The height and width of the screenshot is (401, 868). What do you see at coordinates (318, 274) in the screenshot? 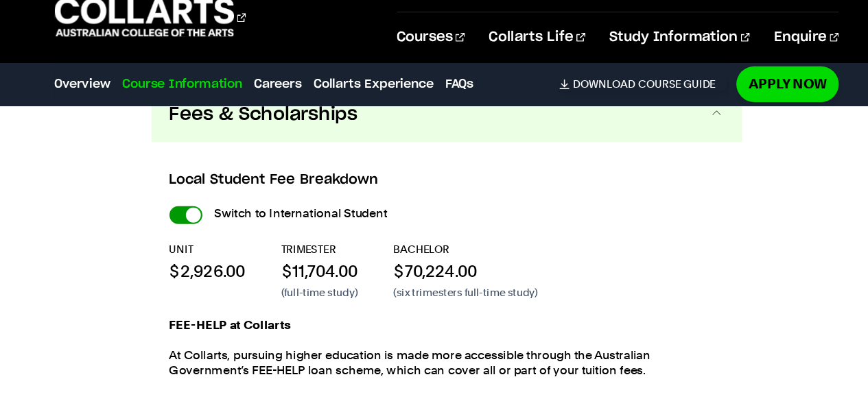
I see `p: $11,704.00` at bounding box center [318, 274].